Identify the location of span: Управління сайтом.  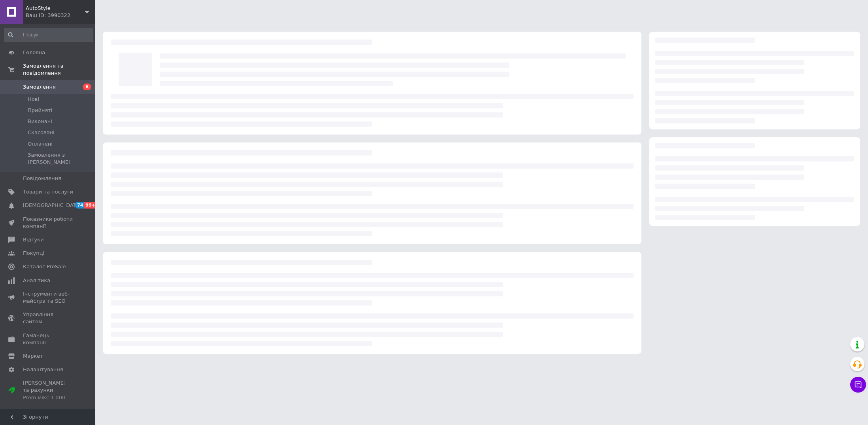
(48, 318).